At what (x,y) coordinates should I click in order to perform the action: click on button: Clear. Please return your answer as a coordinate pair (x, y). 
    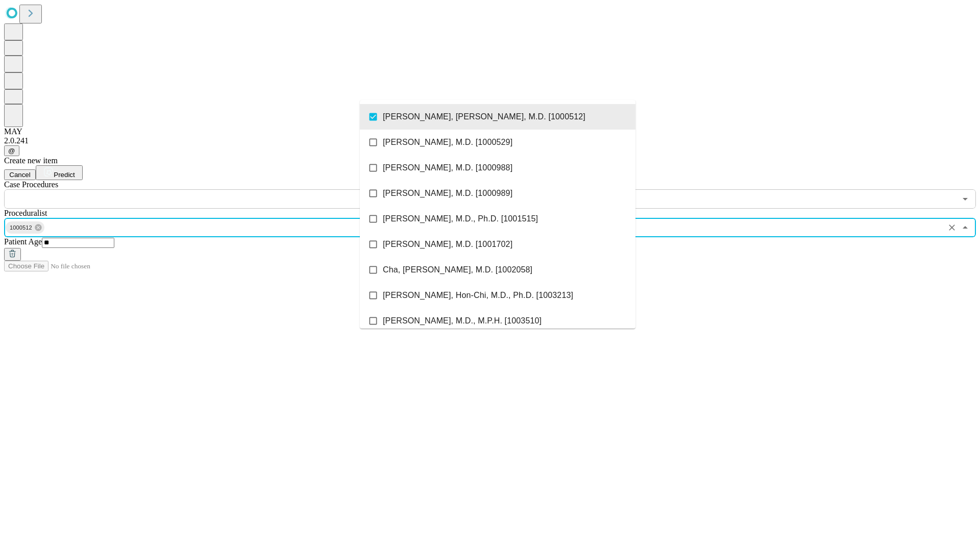
    Looking at the image, I should click on (952, 228).